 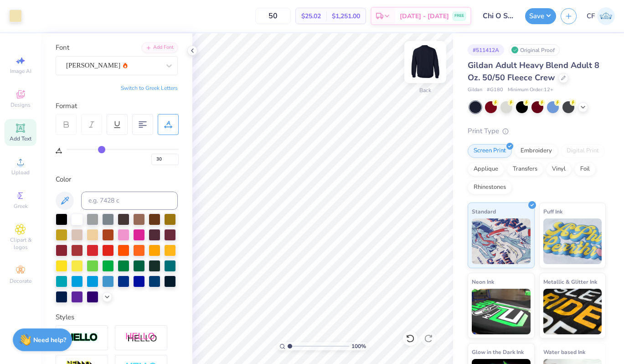 I want to click on strong: Need help?, so click(x=50, y=340).